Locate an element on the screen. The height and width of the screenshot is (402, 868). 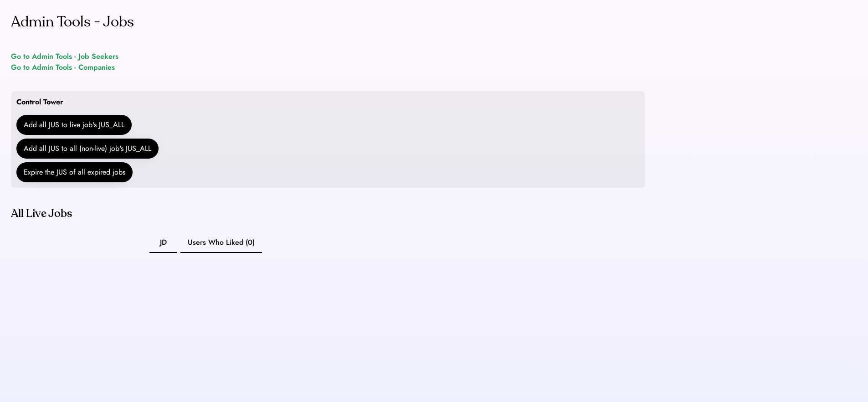
a: Go to Admin Tools - Companies is located at coordinates (63, 67).